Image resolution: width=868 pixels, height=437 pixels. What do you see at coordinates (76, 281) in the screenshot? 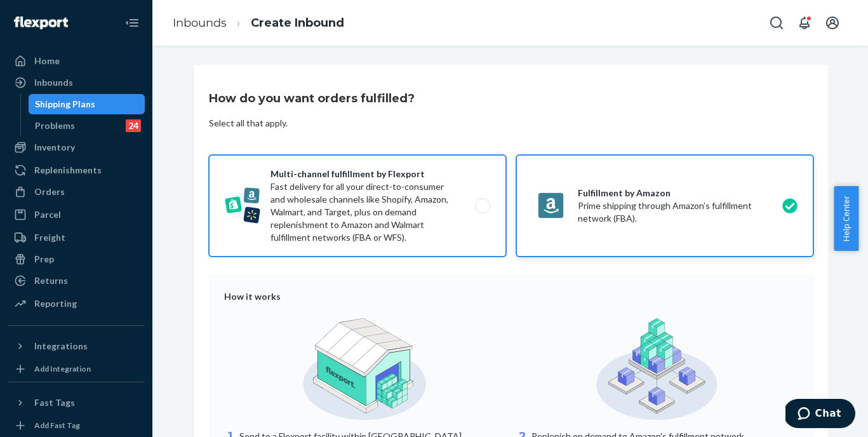
I see `a: Returns` at bounding box center [76, 281].